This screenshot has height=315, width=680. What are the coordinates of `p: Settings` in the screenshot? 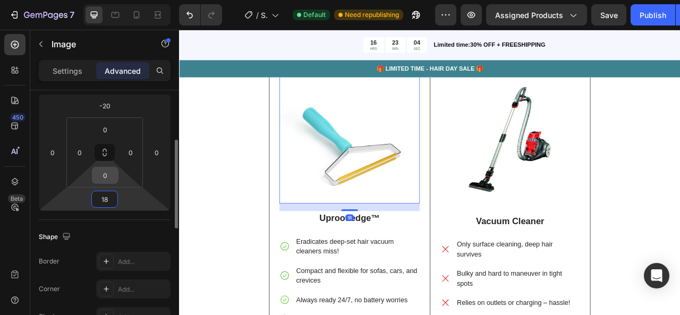 It's located at (67, 71).